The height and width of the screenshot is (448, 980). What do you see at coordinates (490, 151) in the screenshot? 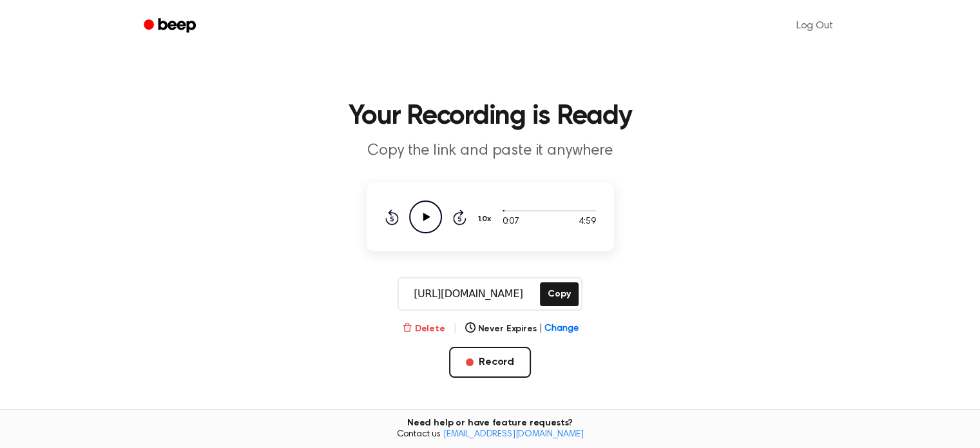
I see `p: Copy the link and paste it anywhere` at bounding box center [490, 151].